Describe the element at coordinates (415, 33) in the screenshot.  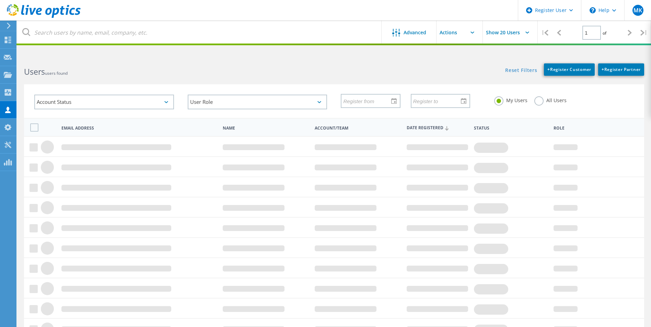
I see `span: Advanced` at that location.